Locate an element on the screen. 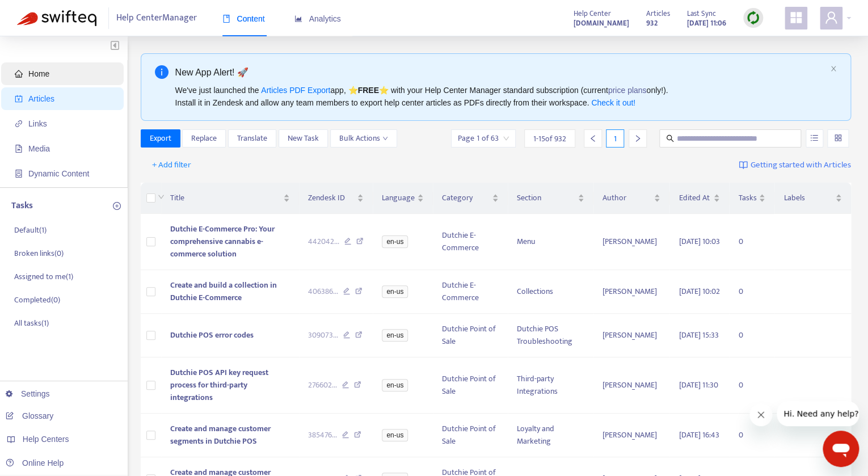 Image resolution: width=868 pixels, height=476 pixels. th: Section is located at coordinates (550, 198).